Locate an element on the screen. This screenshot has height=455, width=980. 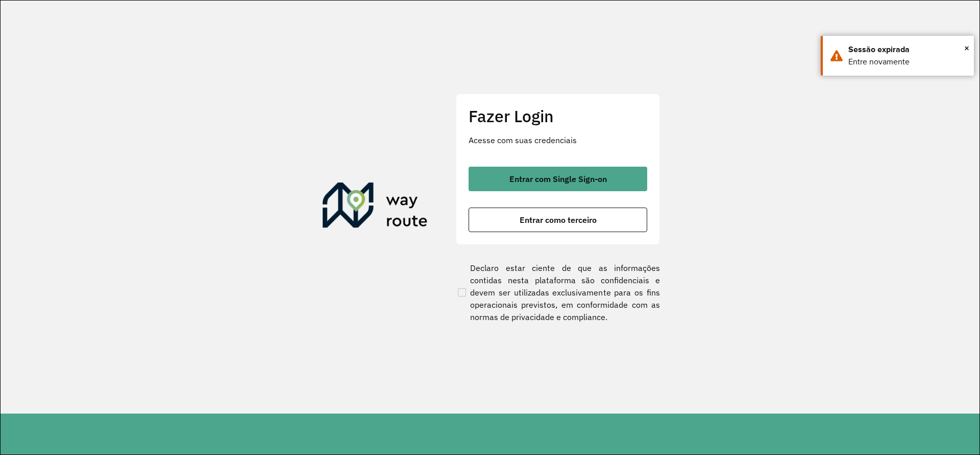
button: Close is located at coordinates (967, 48).